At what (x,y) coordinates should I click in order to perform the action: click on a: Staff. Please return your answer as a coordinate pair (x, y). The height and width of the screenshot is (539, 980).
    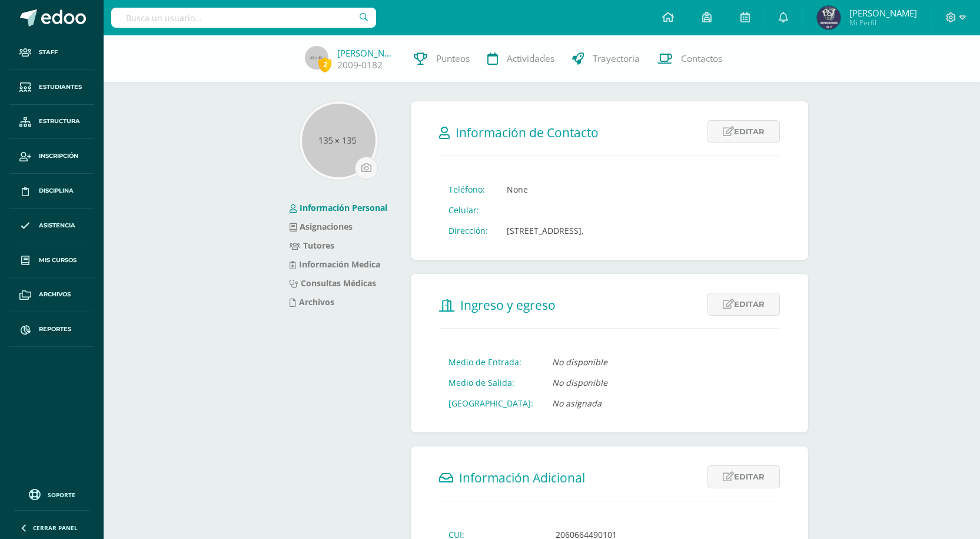
    Looking at the image, I should click on (52, 52).